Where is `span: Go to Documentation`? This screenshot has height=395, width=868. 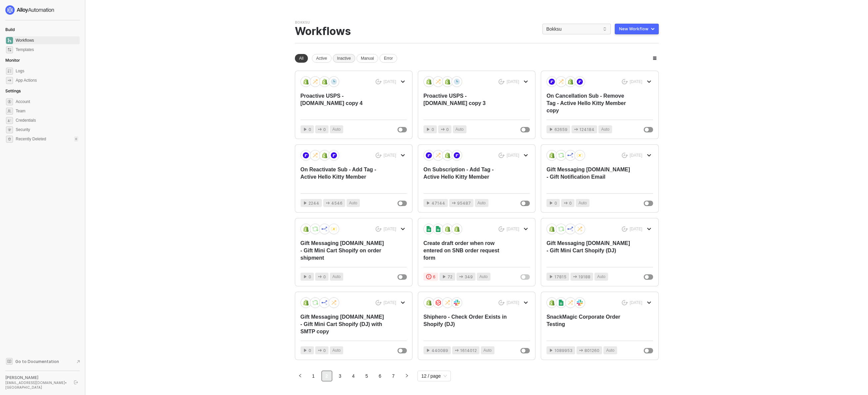
span: Go to Documentation is located at coordinates (37, 361).